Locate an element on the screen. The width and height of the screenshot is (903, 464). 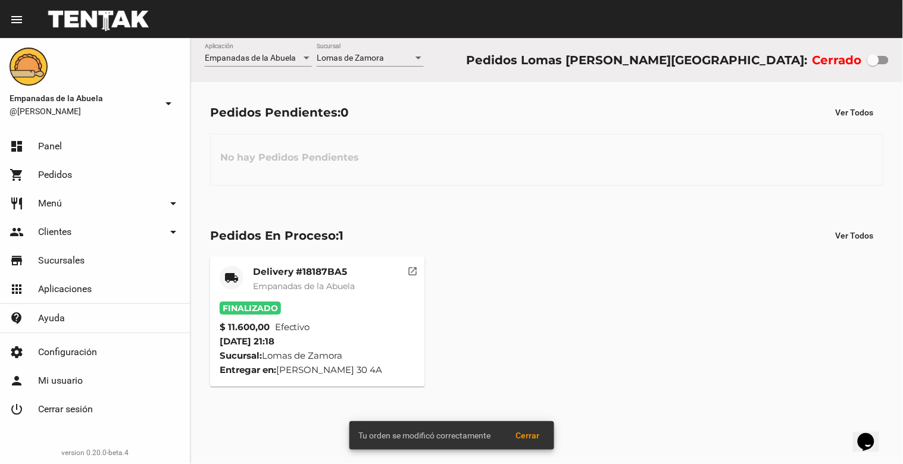
span: Panel is located at coordinates (50, 146).